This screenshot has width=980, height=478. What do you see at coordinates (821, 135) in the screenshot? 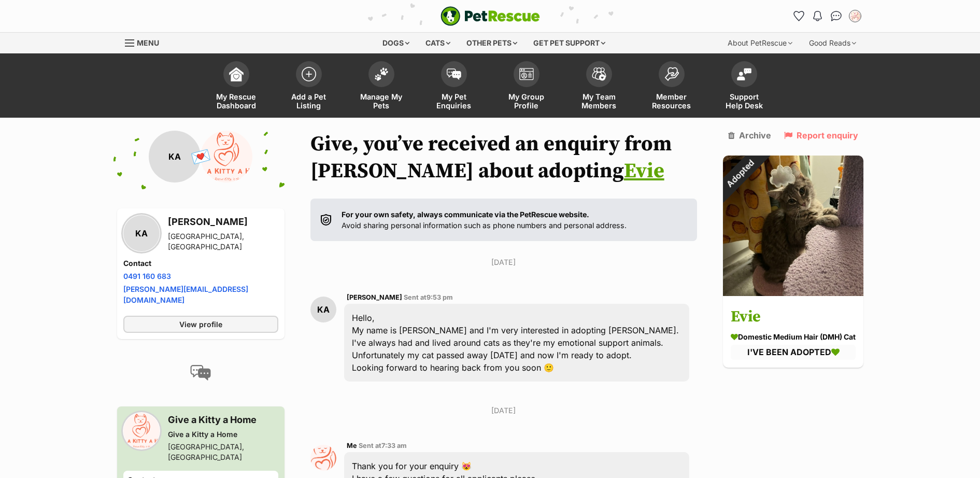
I see `a: Report enquiry` at bounding box center [821, 135].